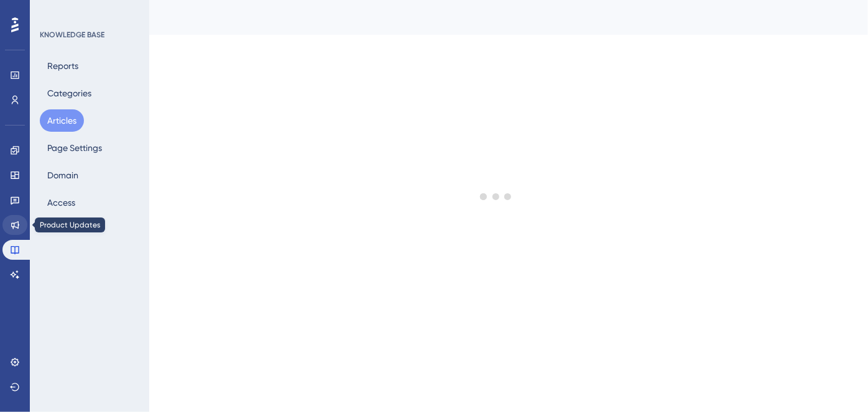 Image resolution: width=868 pixels, height=412 pixels. Describe the element at coordinates (61, 202) in the screenshot. I see `button: Access` at that location.